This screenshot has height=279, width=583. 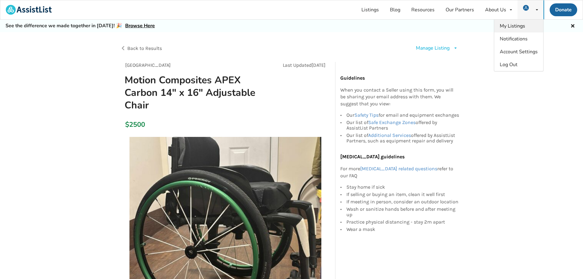 What do you see at coordinates (353, 78) in the screenshot?
I see `b: Guidelines` at bounding box center [353, 78].